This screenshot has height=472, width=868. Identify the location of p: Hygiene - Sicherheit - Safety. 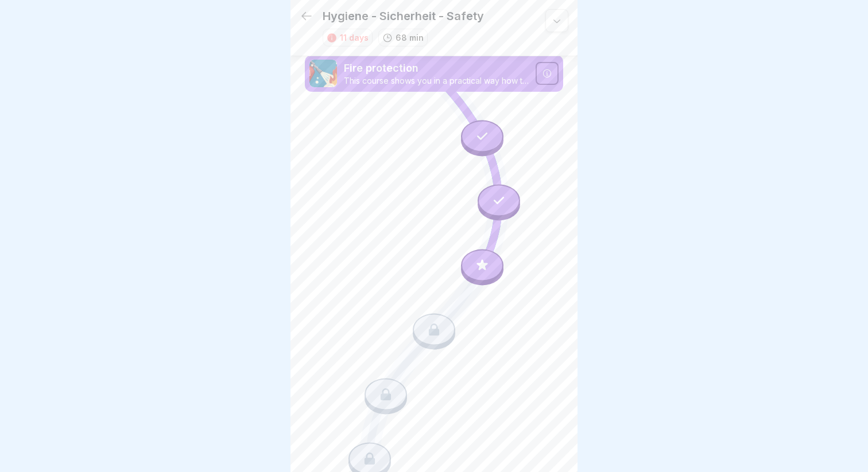
(403, 16).